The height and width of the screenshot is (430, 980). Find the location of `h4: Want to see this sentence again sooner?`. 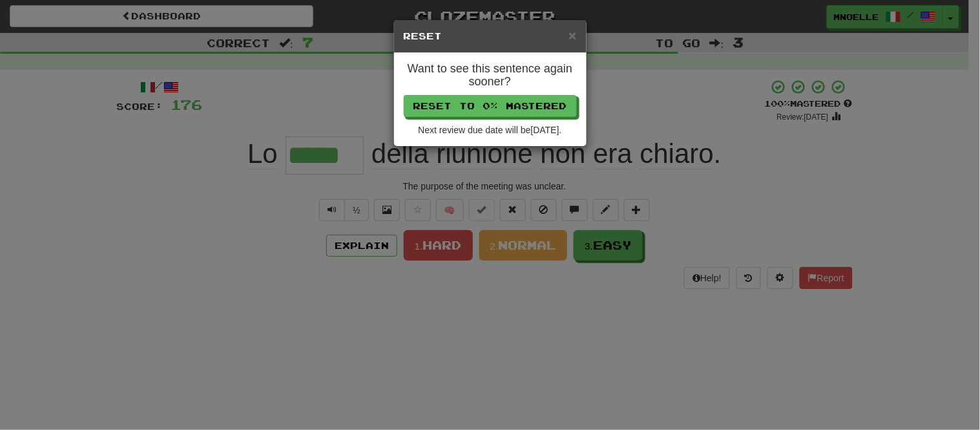

h4: Want to see this sentence again sooner? is located at coordinates (490, 76).